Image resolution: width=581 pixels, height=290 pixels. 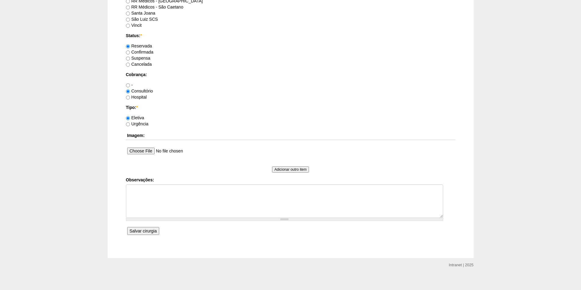 I want to click on input: RR Médicos - São Caetano, so click(x=128, y=7).